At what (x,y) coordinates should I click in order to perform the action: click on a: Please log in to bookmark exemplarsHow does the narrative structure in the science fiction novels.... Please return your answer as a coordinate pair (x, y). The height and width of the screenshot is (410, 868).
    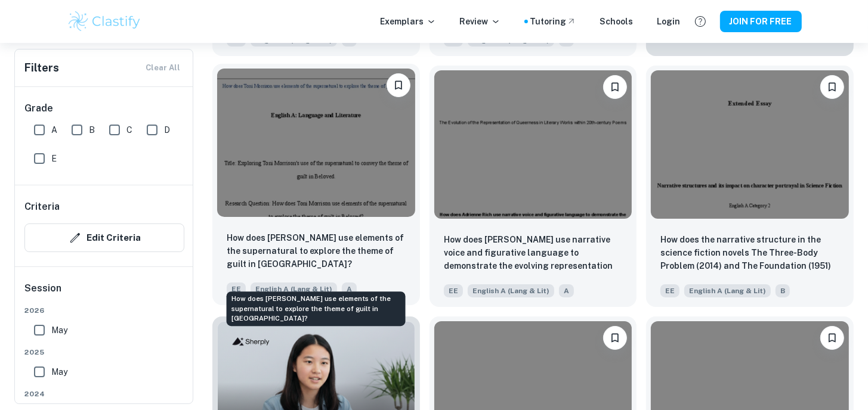
    Looking at the image, I should click on (750, 186).